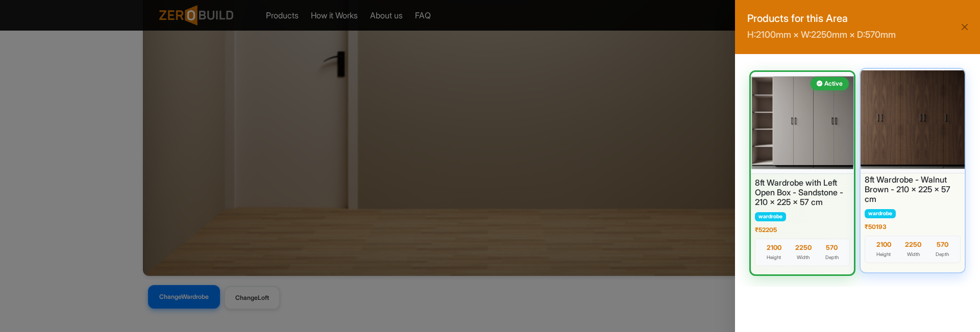 Image resolution: width=980 pixels, height=332 pixels. What do you see at coordinates (821, 34) in the screenshot?
I see `small: H: 2100 mm × W: 2250 mm × D: 570 mm` at bounding box center [821, 34].